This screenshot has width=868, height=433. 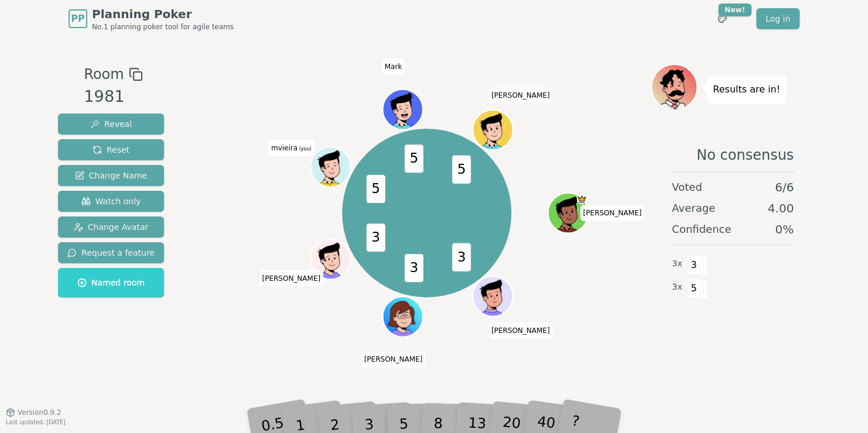 I want to click on span: PP, so click(x=77, y=19).